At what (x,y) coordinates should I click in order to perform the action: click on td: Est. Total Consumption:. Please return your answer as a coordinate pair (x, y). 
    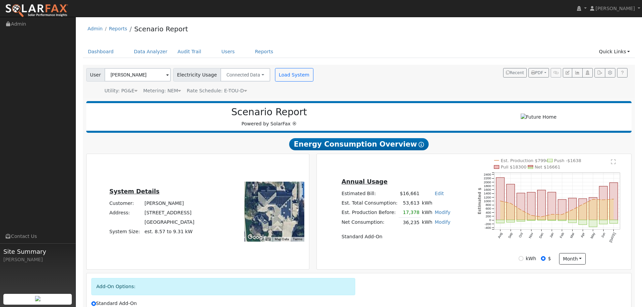
    Looking at the image, I should click on (369, 203).